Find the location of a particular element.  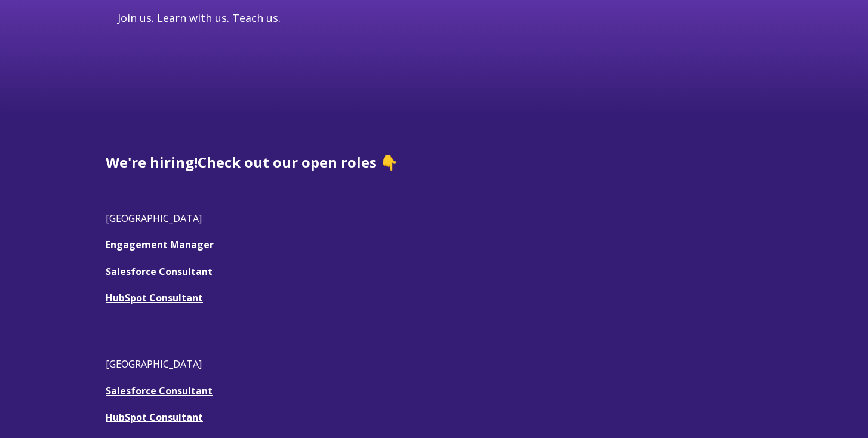

a: Engagement Manager is located at coordinates (159, 245).